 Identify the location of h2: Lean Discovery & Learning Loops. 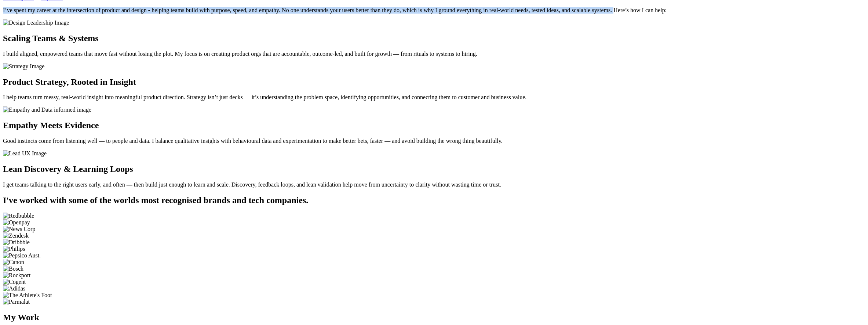
(434, 169).